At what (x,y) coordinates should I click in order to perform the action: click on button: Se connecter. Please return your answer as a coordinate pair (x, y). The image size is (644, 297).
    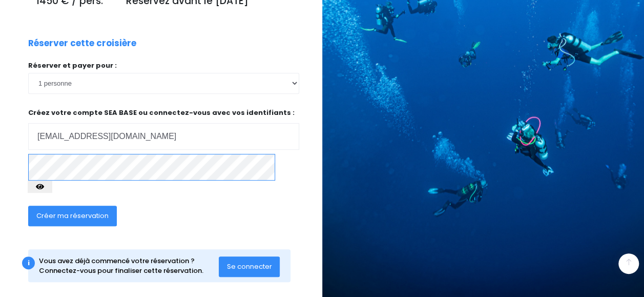
    Looking at the image, I should click on (250, 267).